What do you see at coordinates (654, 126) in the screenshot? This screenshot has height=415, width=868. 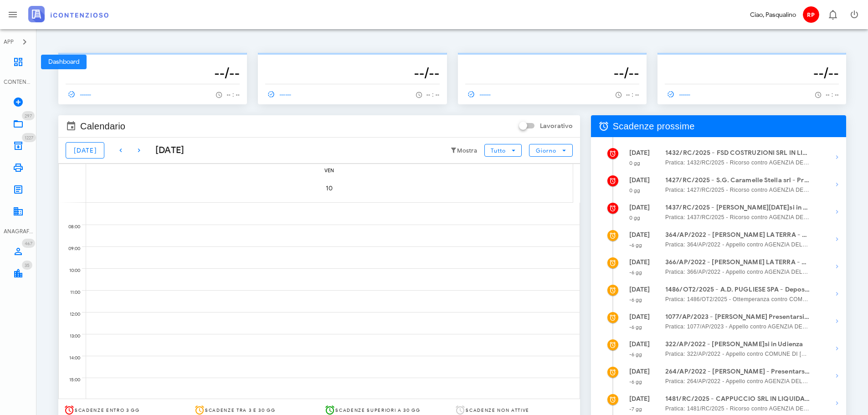 I see `span: Scadenze prossime` at bounding box center [654, 126].